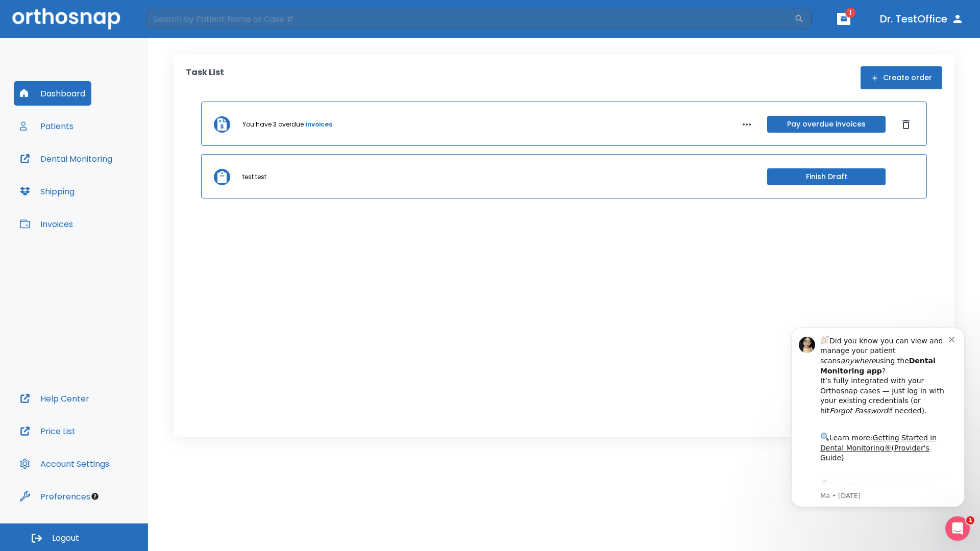  I want to click on span: Logout, so click(65, 538).